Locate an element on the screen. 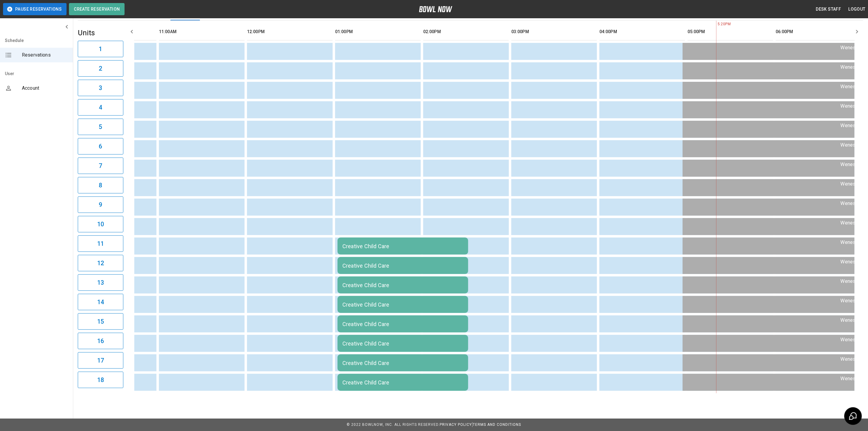 This screenshot has width=868, height=431. h6: 6 is located at coordinates (100, 147).